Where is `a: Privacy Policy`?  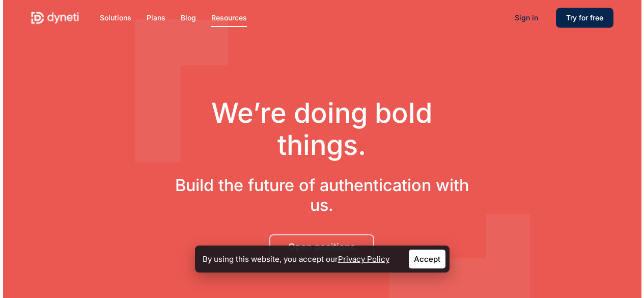 a: Privacy Policy is located at coordinates (363, 259).